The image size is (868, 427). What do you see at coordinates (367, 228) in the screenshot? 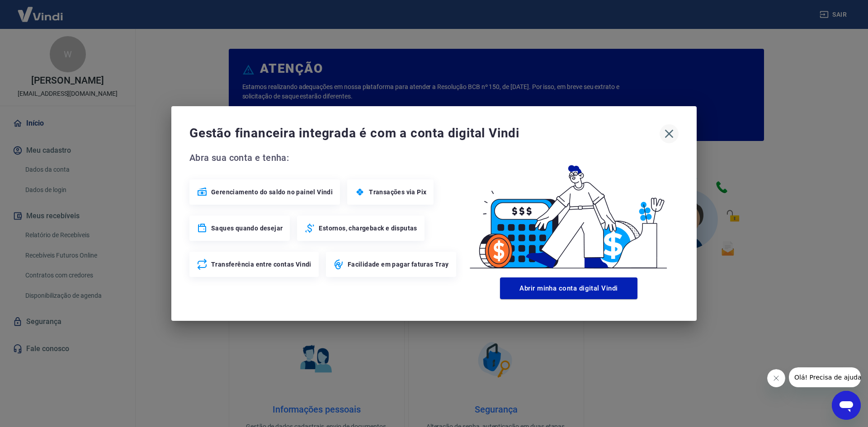
I see `span: Estornos, chargeback e disputas` at bounding box center [367, 228].